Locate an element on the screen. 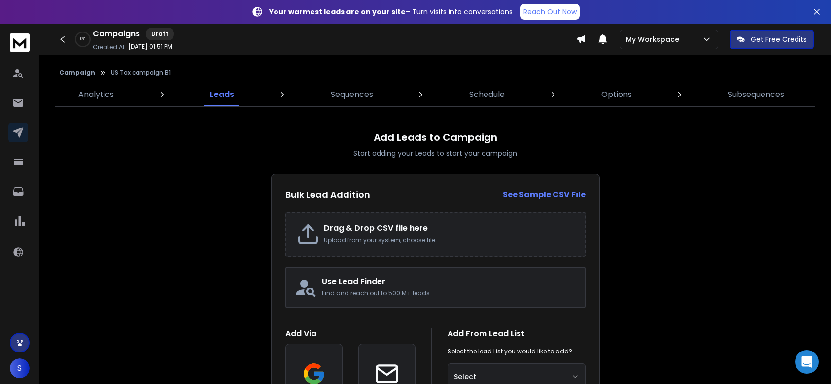 The width and height of the screenshot is (831, 384). h1: Add Via is located at coordinates (350, 334).